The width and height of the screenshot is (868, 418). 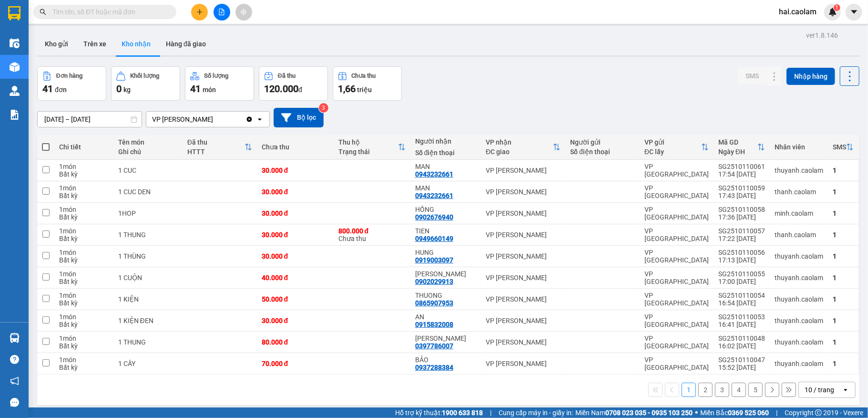 What do you see at coordinates (84, 147) in the screenshot?
I see `div: Chi tiết` at bounding box center [84, 147].